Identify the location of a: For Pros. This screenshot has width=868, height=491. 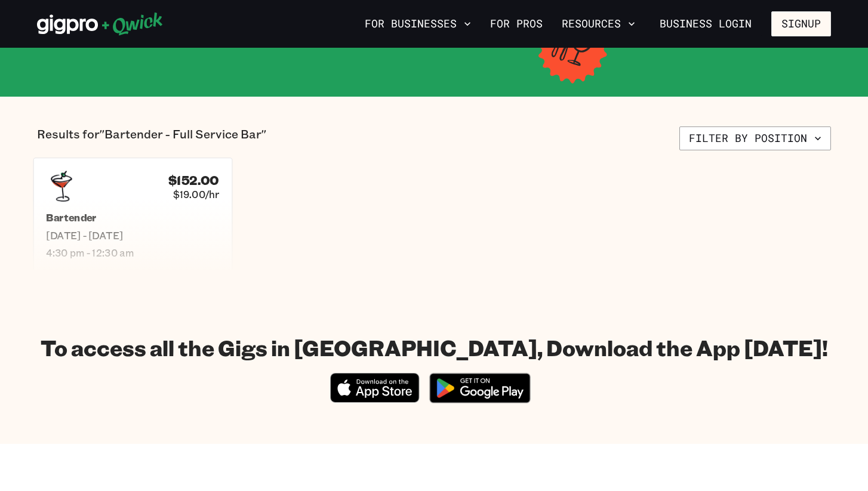
(516, 24).